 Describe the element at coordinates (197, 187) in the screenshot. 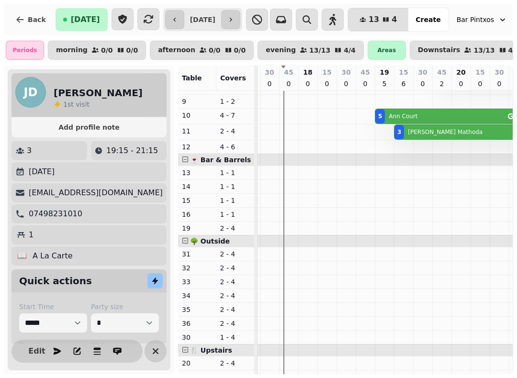

I see `p: 14` at that location.